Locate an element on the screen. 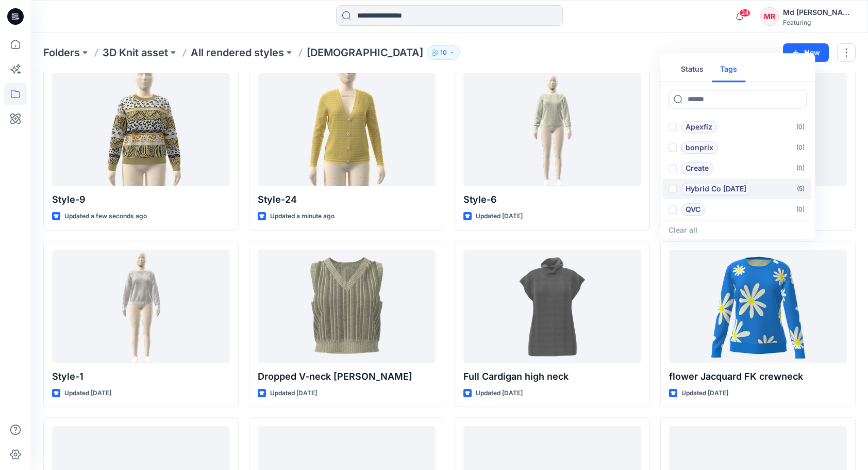  button: 10 is located at coordinates (444, 53).